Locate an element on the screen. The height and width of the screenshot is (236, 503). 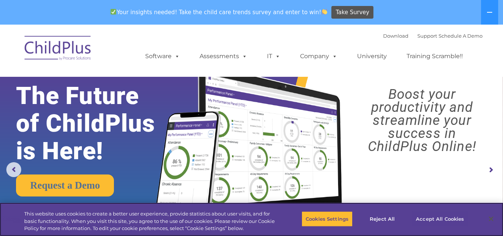
span: Phone number is located at coordinates (119, 82).